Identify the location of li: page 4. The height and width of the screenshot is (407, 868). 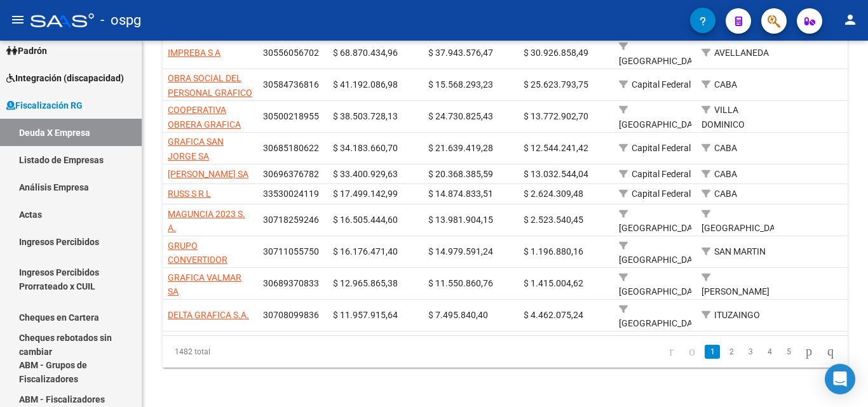
(769, 352).